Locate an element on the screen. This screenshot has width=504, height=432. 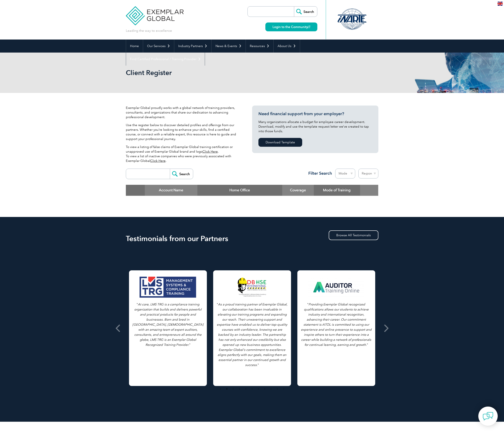
button: 2 of 4 is located at coordinates (227, 389).